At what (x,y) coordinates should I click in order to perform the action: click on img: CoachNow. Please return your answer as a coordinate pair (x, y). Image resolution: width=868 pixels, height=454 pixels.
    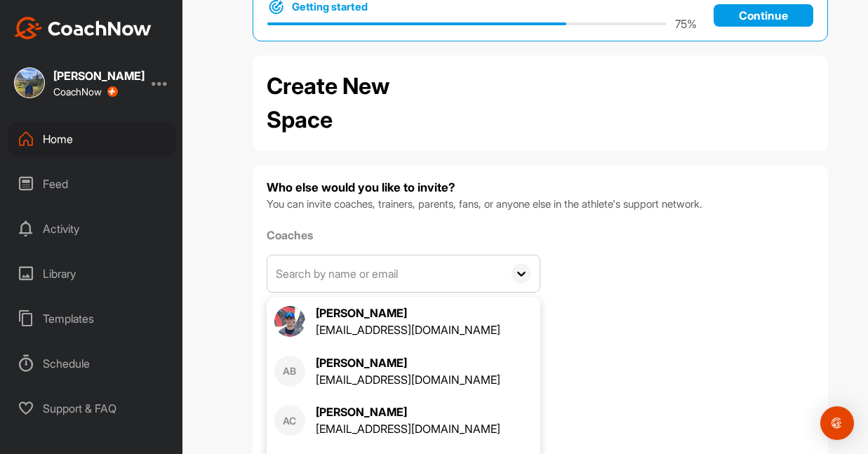
    Looking at the image, I should click on (83, 28).